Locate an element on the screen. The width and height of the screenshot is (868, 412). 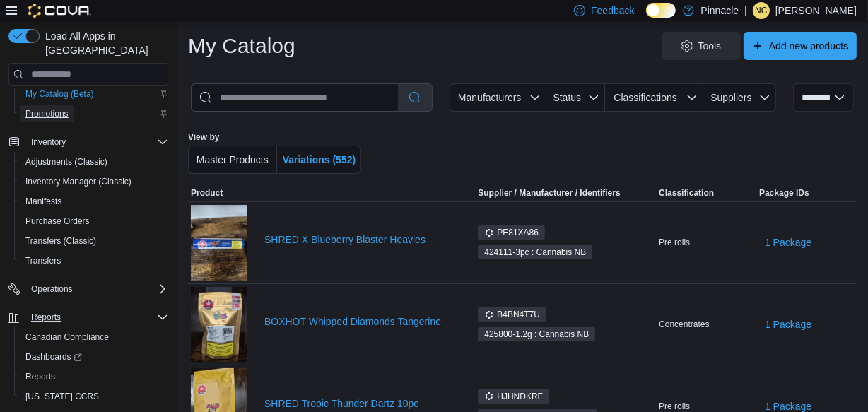
span: Promotions is located at coordinates (47, 114).